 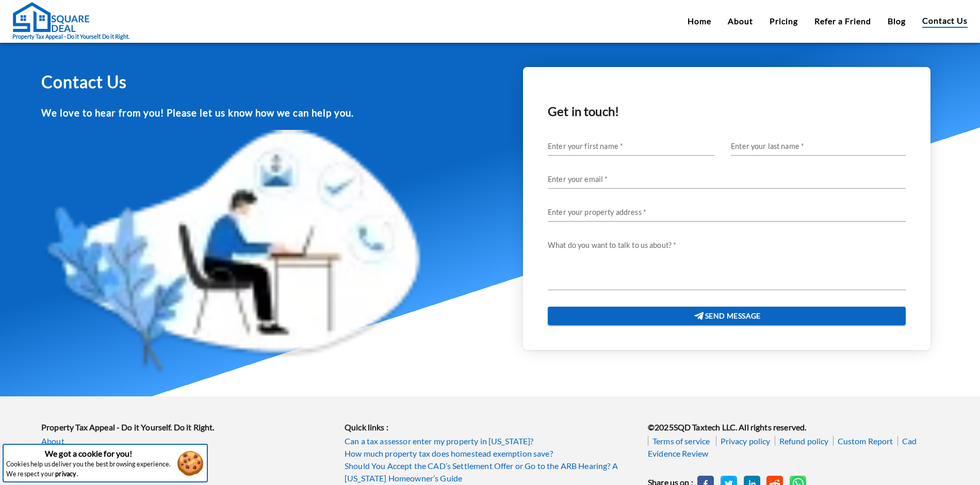 What do you see at coordinates (254, 113) in the screenshot?
I see `h3: We love to hear from you! Please let us know how we can help you.` at bounding box center [254, 113].